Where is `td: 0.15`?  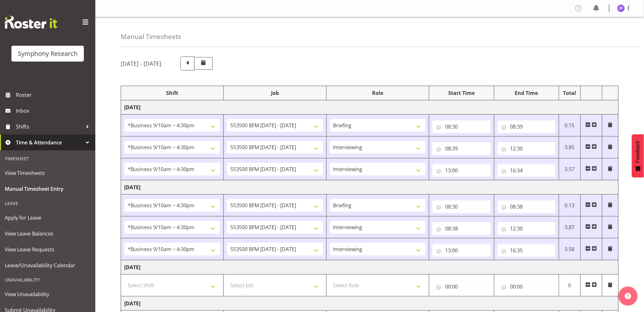 td: 0.15 is located at coordinates (570, 125).